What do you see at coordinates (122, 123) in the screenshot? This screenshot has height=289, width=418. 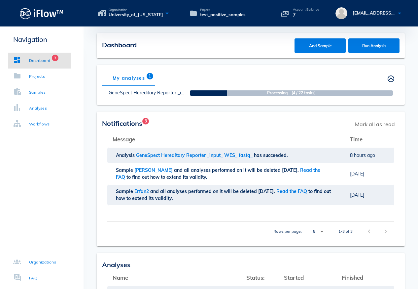 I see `span: Notifications` at bounding box center [122, 123].